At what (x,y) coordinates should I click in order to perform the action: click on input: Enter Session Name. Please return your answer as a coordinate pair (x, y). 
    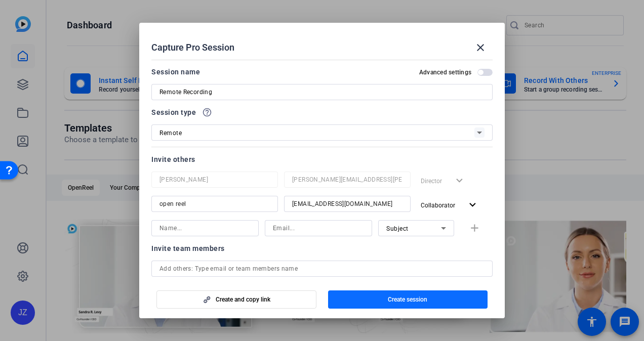
    Looking at the image, I should click on (322, 92).